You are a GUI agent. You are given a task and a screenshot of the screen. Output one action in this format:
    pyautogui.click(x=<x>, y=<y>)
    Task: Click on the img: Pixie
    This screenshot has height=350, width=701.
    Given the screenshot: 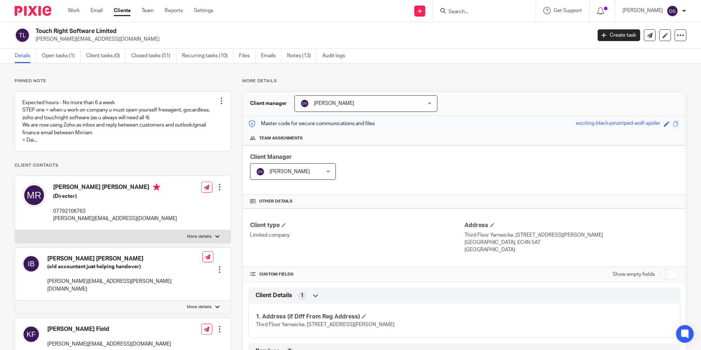 What is the action you would take?
    pyautogui.click(x=33, y=11)
    